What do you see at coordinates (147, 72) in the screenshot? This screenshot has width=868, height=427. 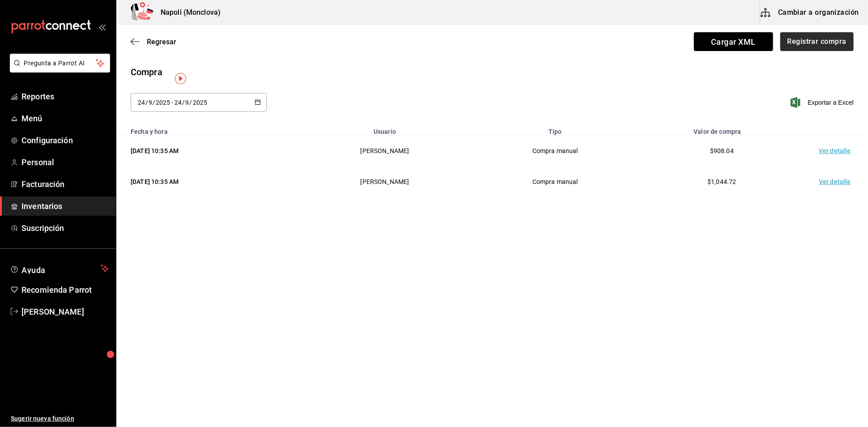 I see `div: Compra` at bounding box center [147, 72].